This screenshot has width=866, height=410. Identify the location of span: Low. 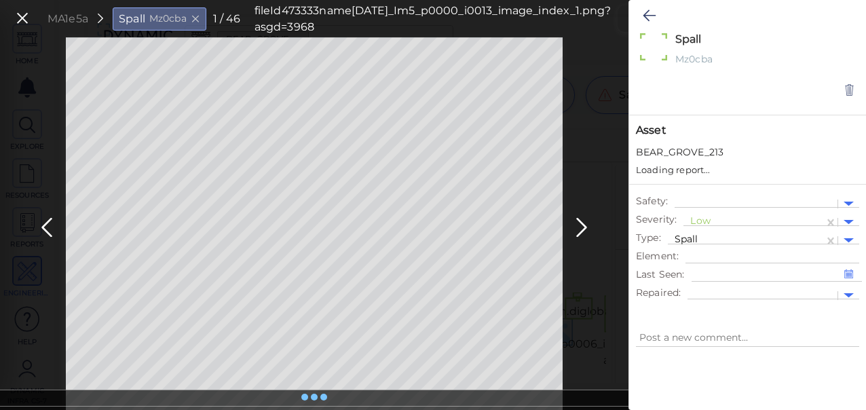
(700, 221).